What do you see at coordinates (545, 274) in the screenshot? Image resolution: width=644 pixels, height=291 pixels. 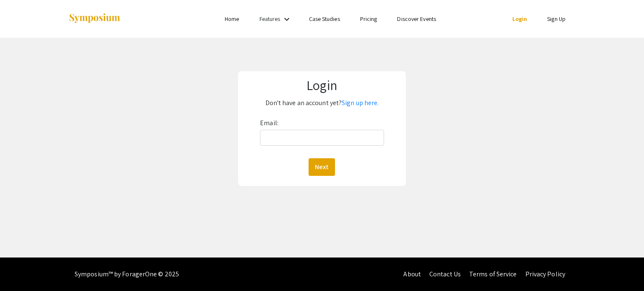 I see `a: Privacy Policy` at bounding box center [545, 274].